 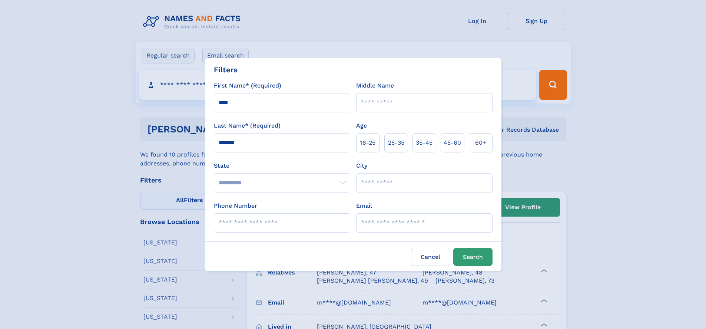 What do you see at coordinates (473, 257) in the screenshot?
I see `button: Search` at bounding box center [473, 257].